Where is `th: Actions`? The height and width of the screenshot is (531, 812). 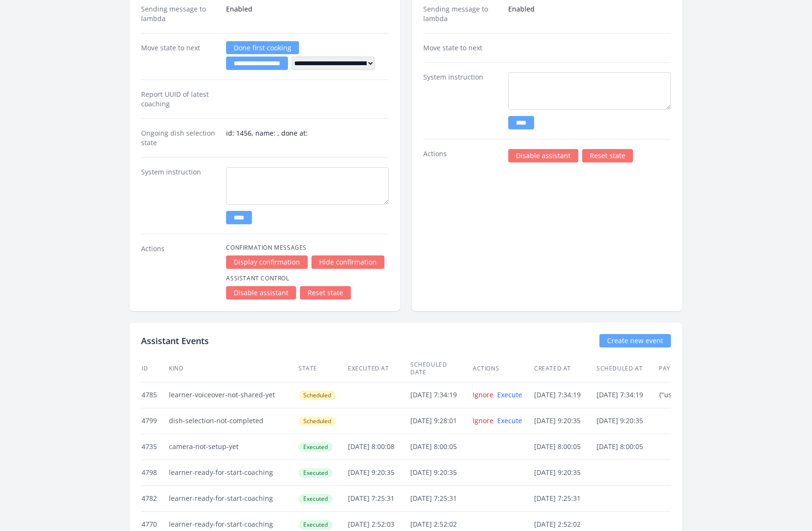
th: Actions is located at coordinates (503, 369).